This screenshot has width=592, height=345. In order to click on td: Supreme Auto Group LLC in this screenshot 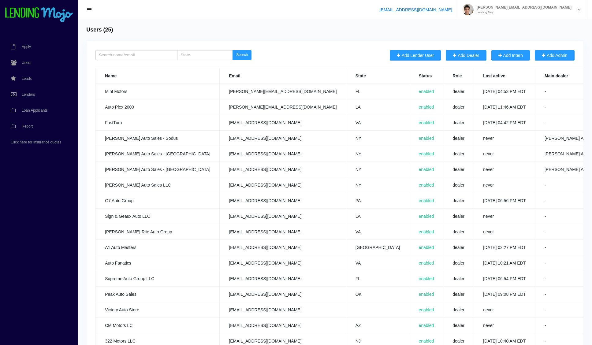, I will do `click(157, 278)`.